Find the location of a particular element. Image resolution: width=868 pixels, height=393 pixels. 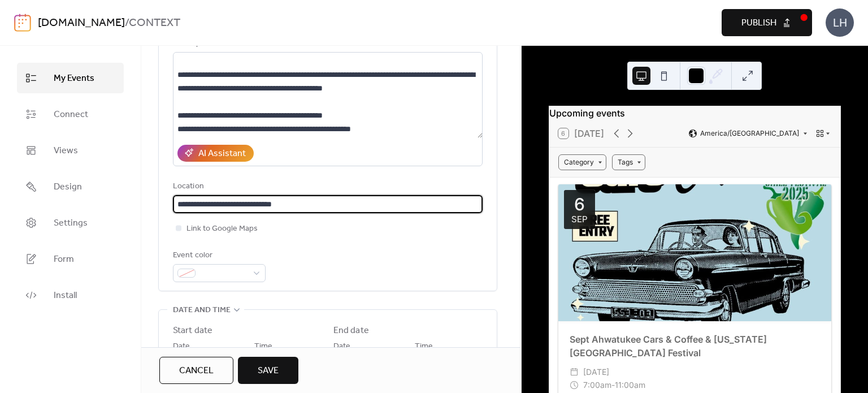

a: Connect is located at coordinates (70, 114).